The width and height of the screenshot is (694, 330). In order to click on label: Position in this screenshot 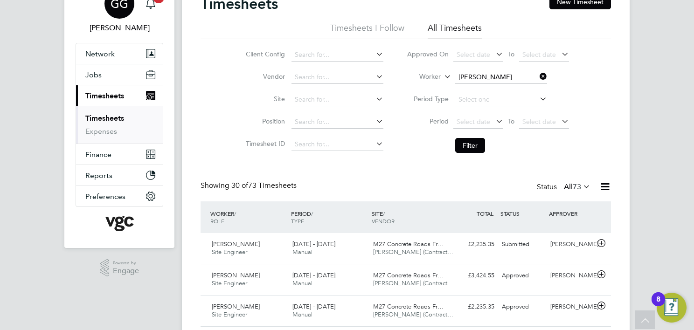, I will do `click(264, 121)`.